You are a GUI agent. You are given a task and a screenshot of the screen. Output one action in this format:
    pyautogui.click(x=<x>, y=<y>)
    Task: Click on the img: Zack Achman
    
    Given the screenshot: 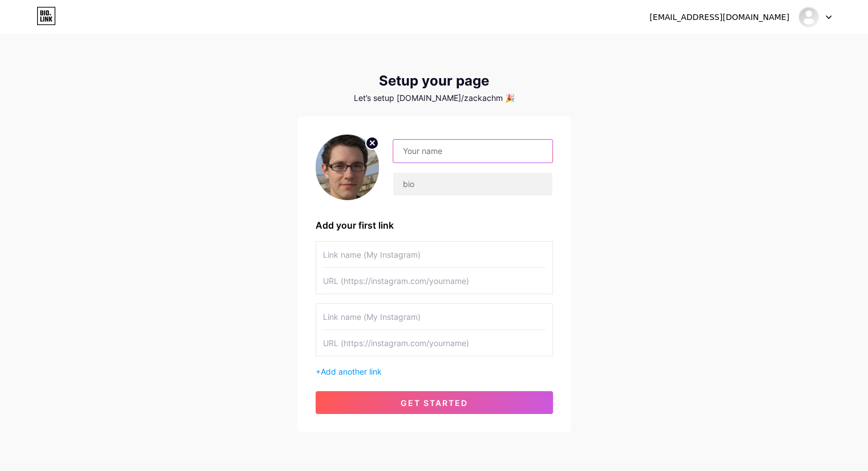 What is the action you would take?
    pyautogui.click(x=809, y=17)
    